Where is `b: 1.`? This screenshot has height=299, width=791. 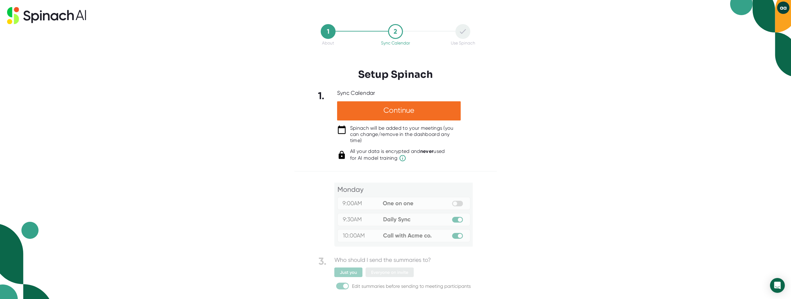 b: 1. is located at coordinates (321, 96).